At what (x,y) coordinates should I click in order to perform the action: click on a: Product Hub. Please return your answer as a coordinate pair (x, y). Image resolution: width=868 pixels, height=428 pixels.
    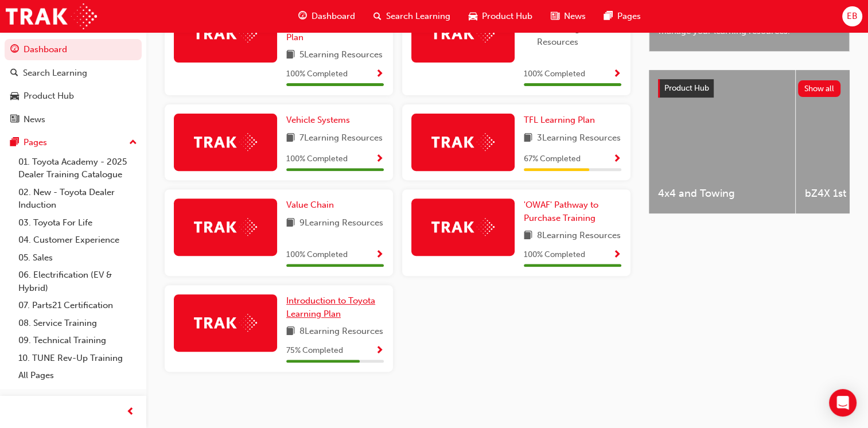
    Looking at the image, I should click on (73, 96).